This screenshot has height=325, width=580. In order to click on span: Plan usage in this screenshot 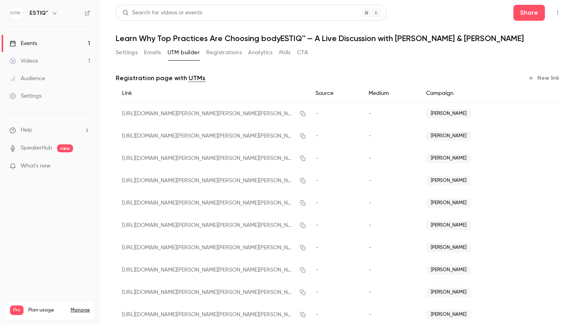, I will do `click(47, 311)`.